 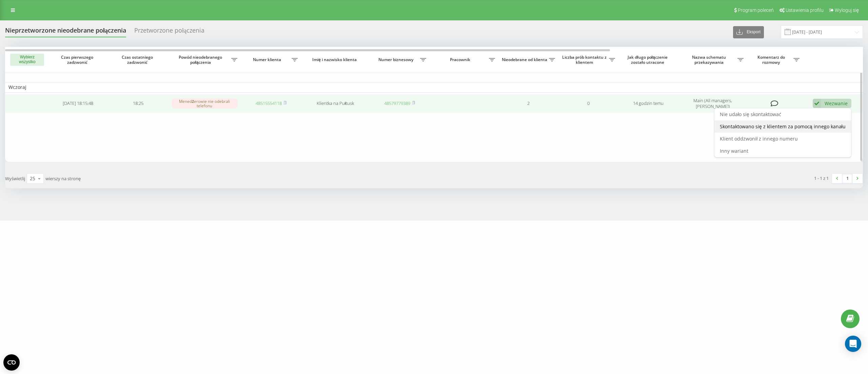 I want to click on div: 1 - 1 z 1, so click(x=822, y=178).